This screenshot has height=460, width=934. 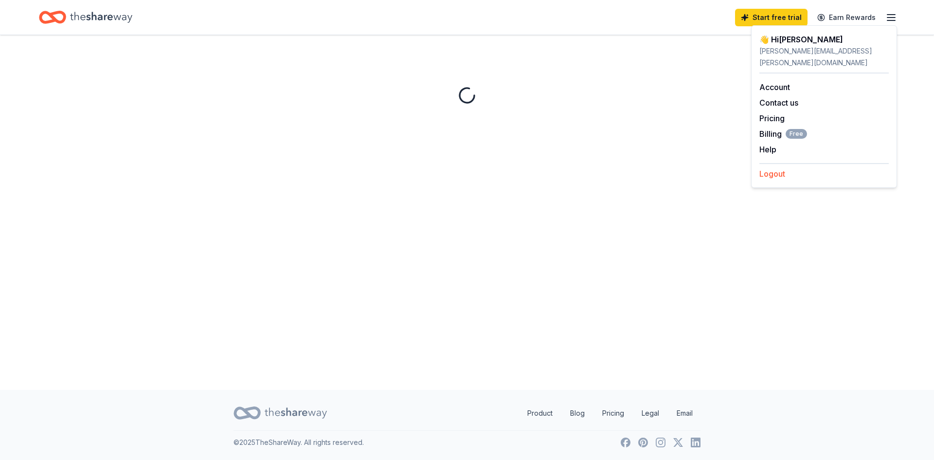 What do you see at coordinates (651, 413) in the screenshot?
I see `a: Legal` at bounding box center [651, 413].